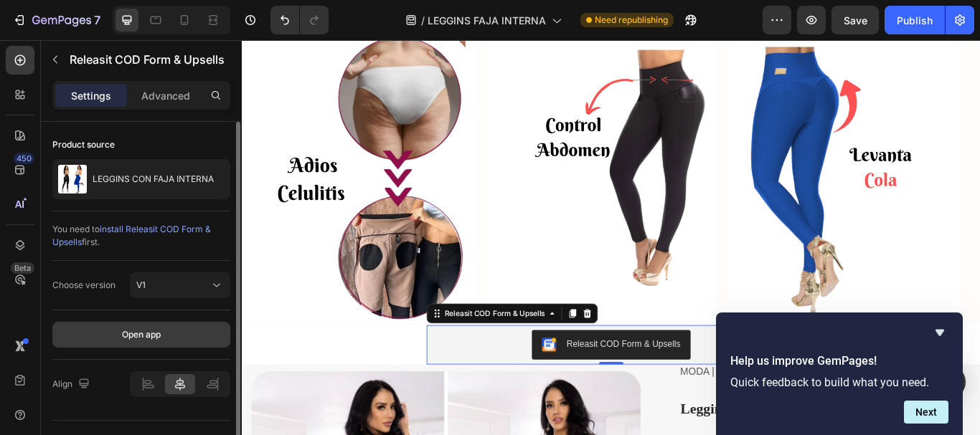  I want to click on button: Open app, so click(142, 335).